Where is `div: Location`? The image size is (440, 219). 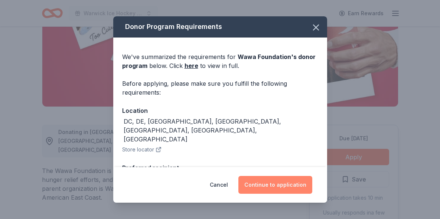
div: Location is located at coordinates (220, 111).